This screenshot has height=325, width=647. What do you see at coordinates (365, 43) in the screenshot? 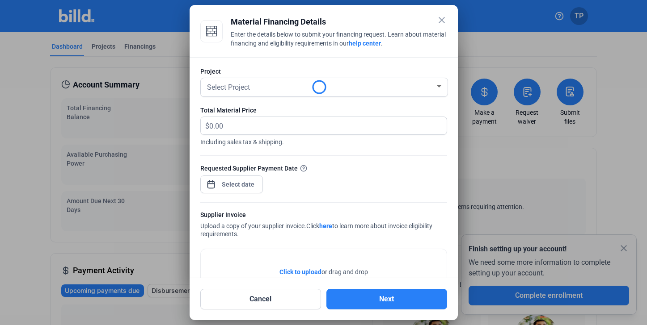
I see `a: help center` at bounding box center [365, 43].